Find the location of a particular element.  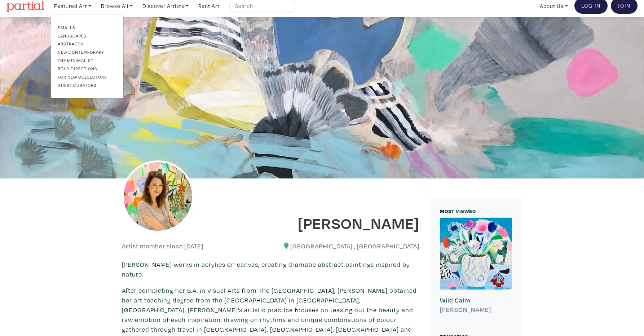

img: phpThumb.php is located at coordinates (158, 196).